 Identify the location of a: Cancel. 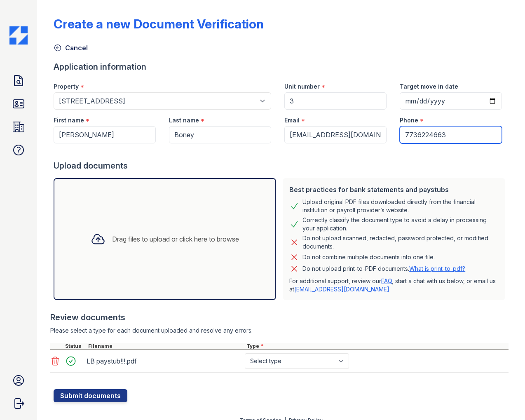
(70, 48).